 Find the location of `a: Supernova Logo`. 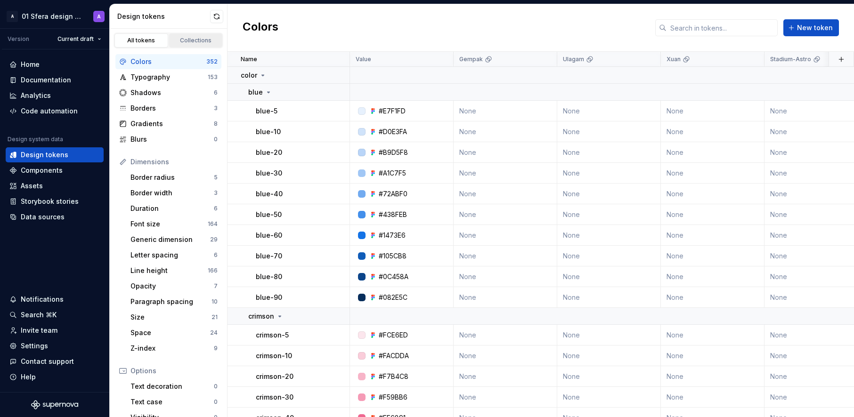

a: Supernova Logo is located at coordinates (55, 405).